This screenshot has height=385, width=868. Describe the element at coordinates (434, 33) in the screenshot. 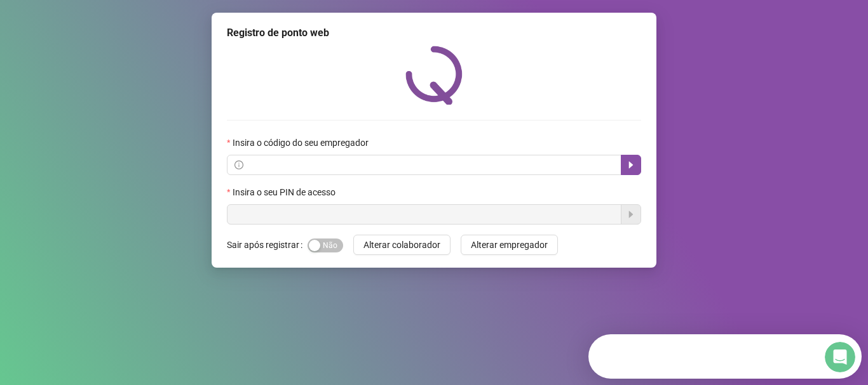

I see `div: Registro de ponto web` at that location.